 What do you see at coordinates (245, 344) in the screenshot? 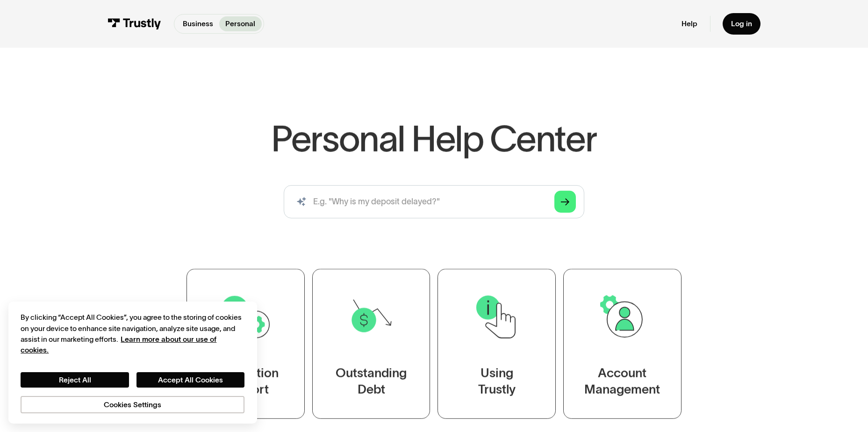
I see `a: TransactionSupport` at bounding box center [245, 344].